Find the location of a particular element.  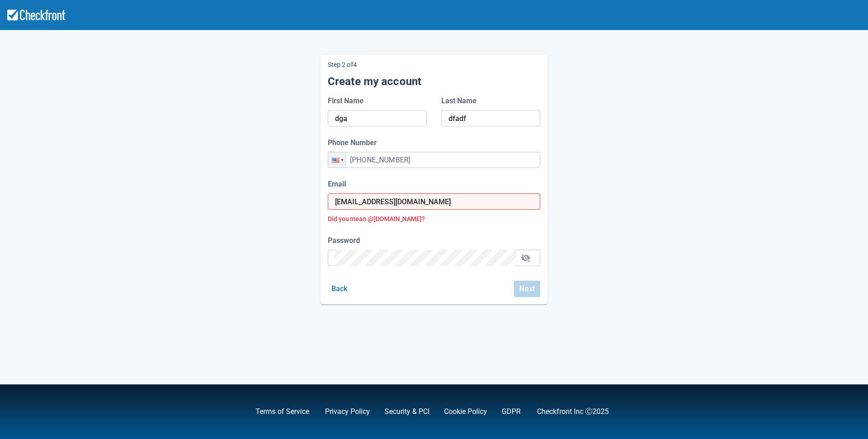

p: Step 2 of 4 is located at coordinates (434, 64).